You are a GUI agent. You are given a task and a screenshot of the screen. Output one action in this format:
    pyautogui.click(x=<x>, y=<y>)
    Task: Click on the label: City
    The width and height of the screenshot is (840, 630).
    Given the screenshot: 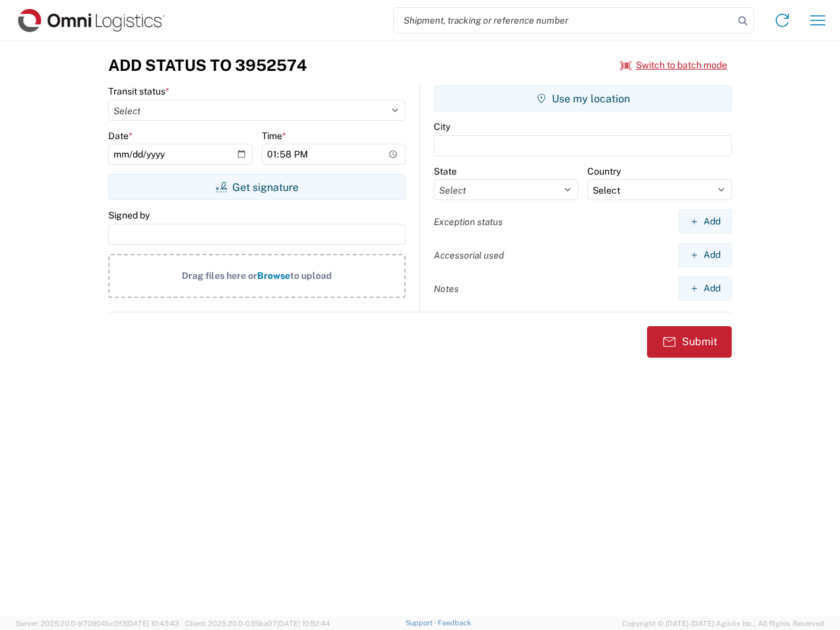 What is the action you would take?
    pyautogui.click(x=442, y=127)
    